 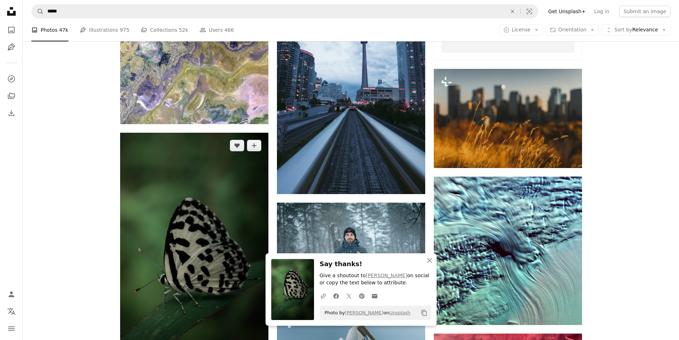 What do you see at coordinates (351, 252) in the screenshot?
I see `a: man in black jacket standing on snow covered ground` at bounding box center [351, 252].